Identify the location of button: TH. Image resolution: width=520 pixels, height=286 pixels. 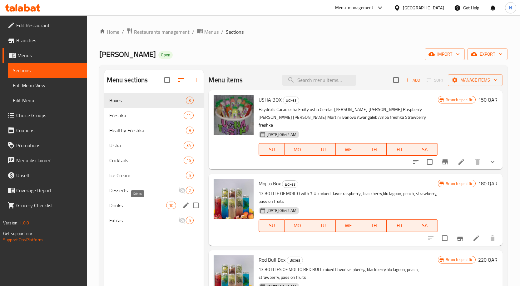
(374, 149).